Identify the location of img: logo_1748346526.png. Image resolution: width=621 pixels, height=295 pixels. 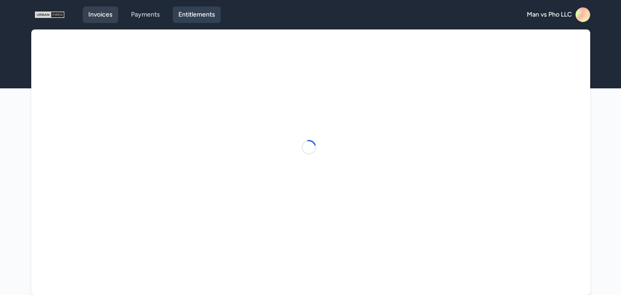
(50, 15).